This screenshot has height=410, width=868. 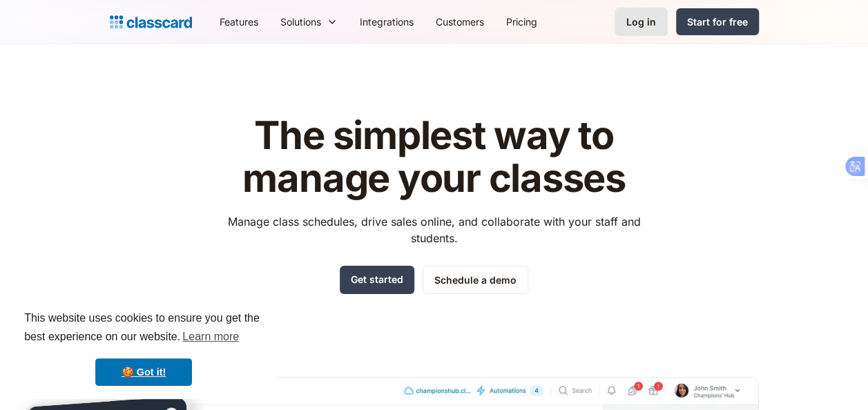 I want to click on a: Features, so click(x=239, y=21).